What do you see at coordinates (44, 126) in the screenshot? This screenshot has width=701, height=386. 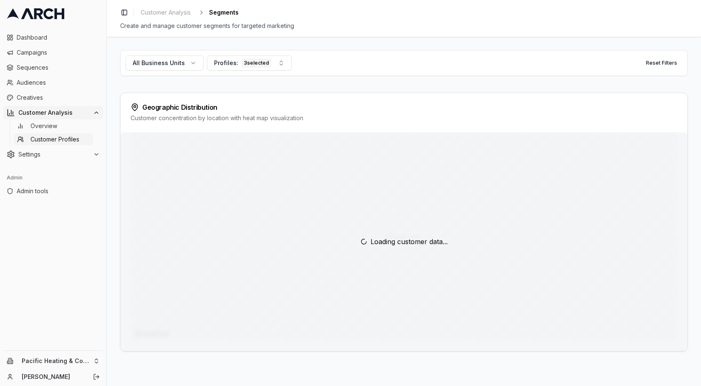 I see `span: Overview` at bounding box center [44, 126].